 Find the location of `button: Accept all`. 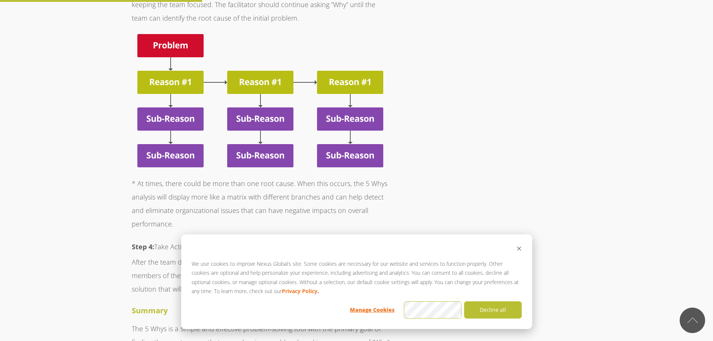

button: Accept all is located at coordinates (433, 310).